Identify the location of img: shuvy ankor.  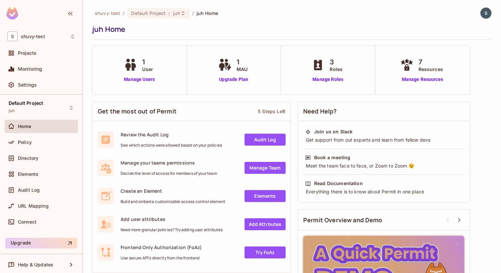
(486, 13).